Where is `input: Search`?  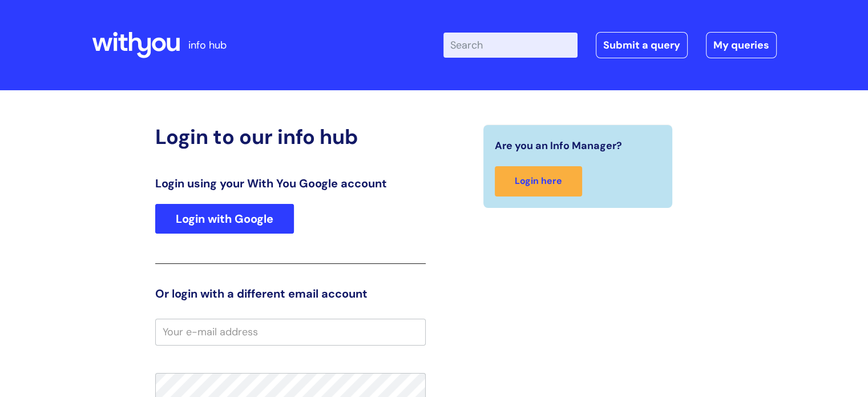 input: Search is located at coordinates (510, 45).